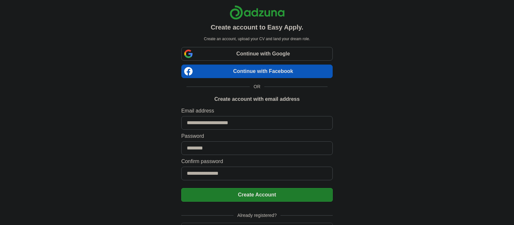 This screenshot has height=225, width=514. Describe the element at coordinates (257, 39) in the screenshot. I see `p: Create an account, upload your CV and land your dream role.` at that location.